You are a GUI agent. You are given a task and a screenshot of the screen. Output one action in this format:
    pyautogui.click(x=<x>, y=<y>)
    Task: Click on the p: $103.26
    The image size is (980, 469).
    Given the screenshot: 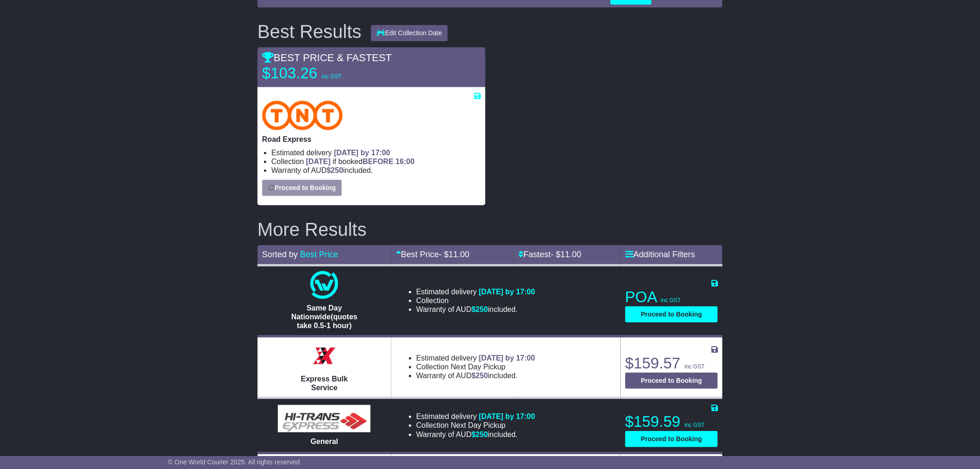 What is the action you would take?
    pyautogui.click(x=320, y=74)
    